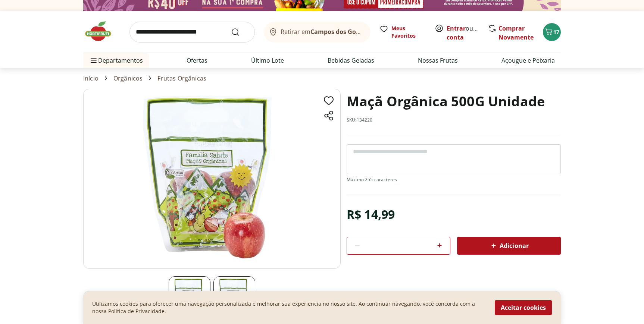 This screenshot has height=324, width=644. I want to click on img: Hortifruti, so click(102, 31).